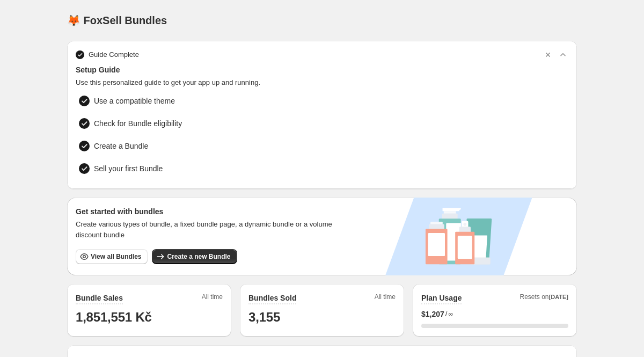  Describe the element at coordinates (272, 298) in the screenshot. I see `h2: Bundles Sold` at that location.